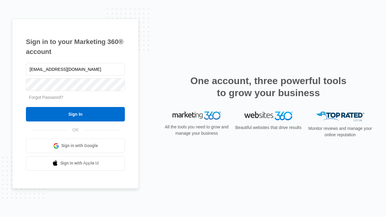 This screenshot has width=386, height=217. What do you see at coordinates (340, 132) in the screenshot?
I see `p: Monitor reviews and manage your online reputation` at bounding box center [340, 132].